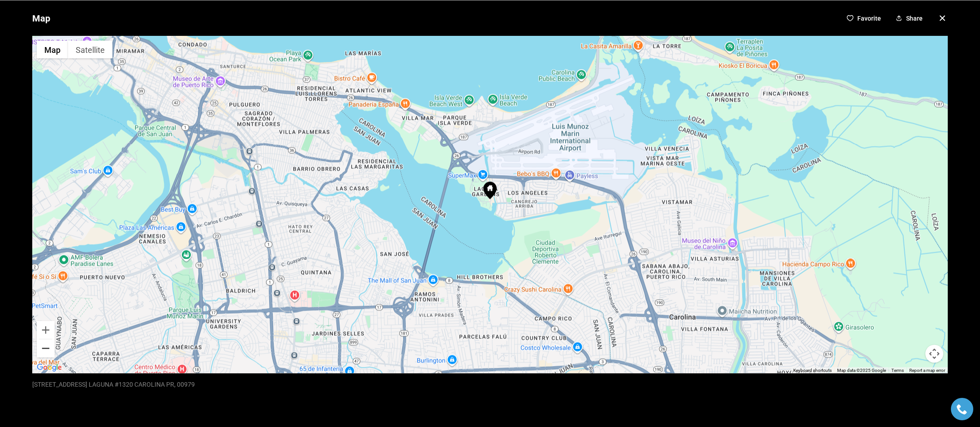  What do you see at coordinates (53, 49) in the screenshot?
I see `button: Show street map` at bounding box center [53, 49].